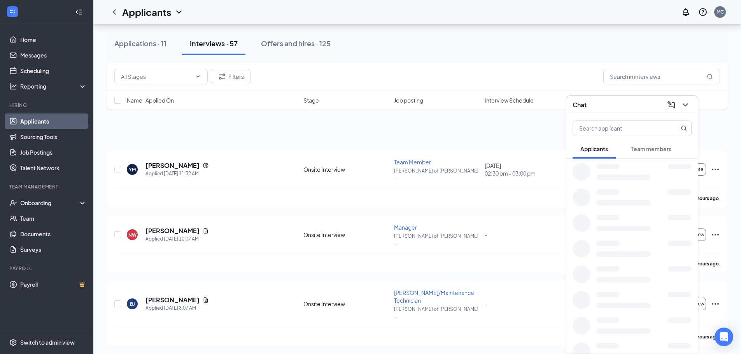 The height and width of the screenshot is (354, 741). I want to click on input: Search applicant, so click(619, 128).